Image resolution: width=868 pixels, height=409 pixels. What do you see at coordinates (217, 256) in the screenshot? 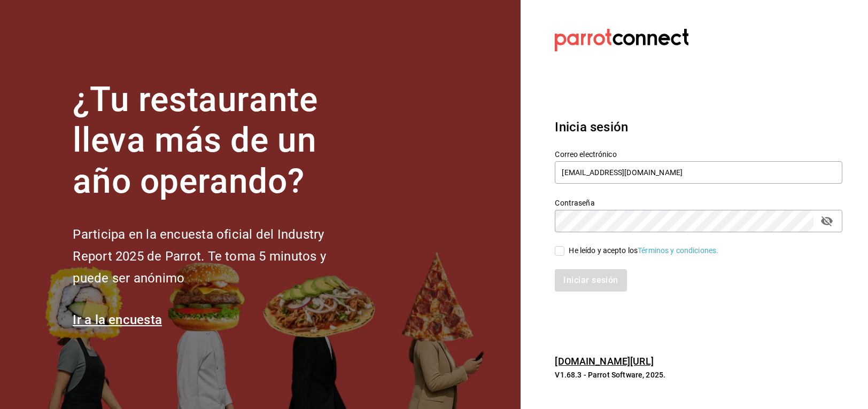
I see `h2: Participa en la encuesta oficial del Industry Report 2025 de Parrot. Te toma 5 minutos y puede se...` at bounding box center [217, 256].